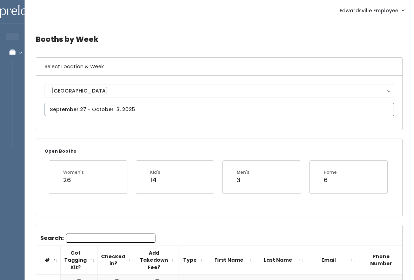 The image size is (414, 280). What do you see at coordinates (243, 180) in the screenshot?
I see `div: 3` at bounding box center [243, 180].